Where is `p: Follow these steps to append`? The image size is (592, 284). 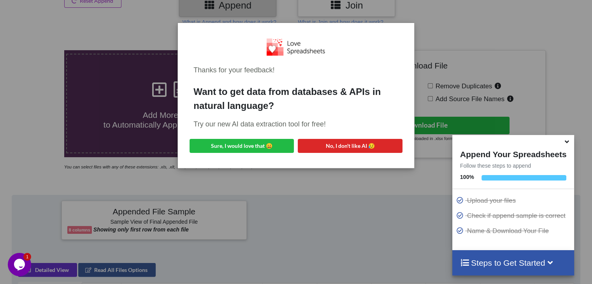
p: Follow these steps to append is located at coordinates (513, 166).